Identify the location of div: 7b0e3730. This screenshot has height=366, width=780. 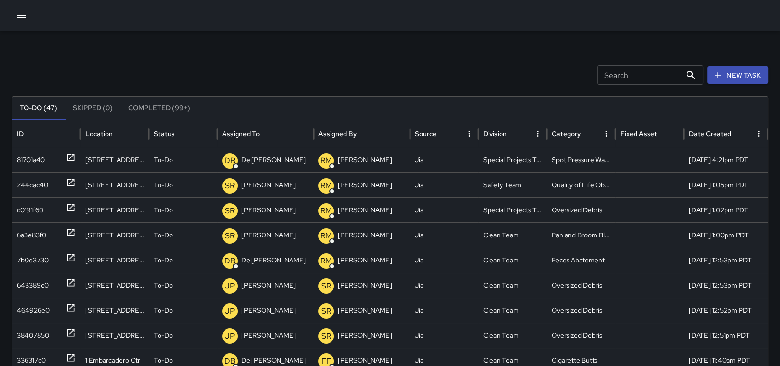
(33, 260).